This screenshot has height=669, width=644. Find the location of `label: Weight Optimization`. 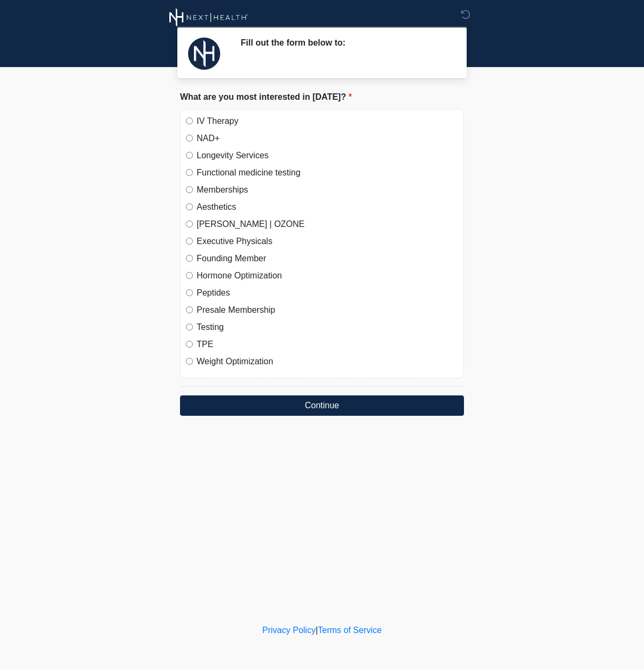

label: Weight Optimization is located at coordinates (327, 361).